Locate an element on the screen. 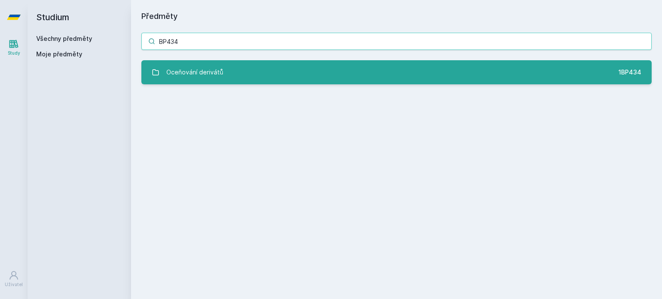  input: Název nebo ident předmětu… is located at coordinates (396, 41).